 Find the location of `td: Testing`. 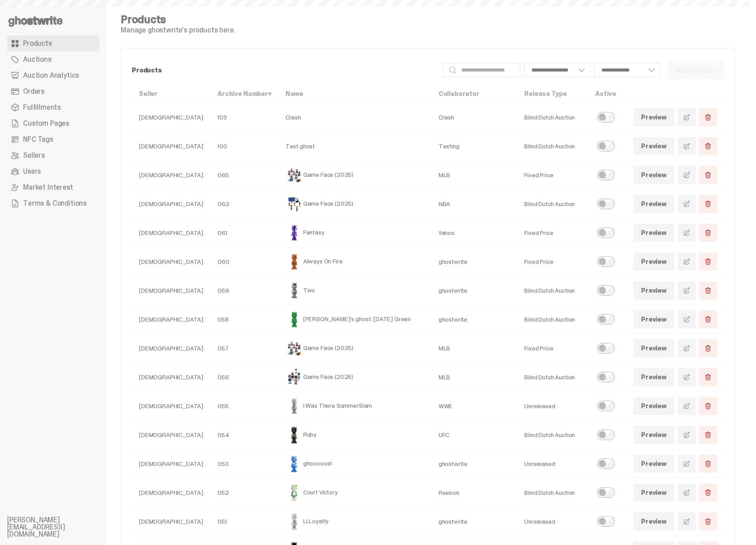

td: Testing is located at coordinates (475, 146).